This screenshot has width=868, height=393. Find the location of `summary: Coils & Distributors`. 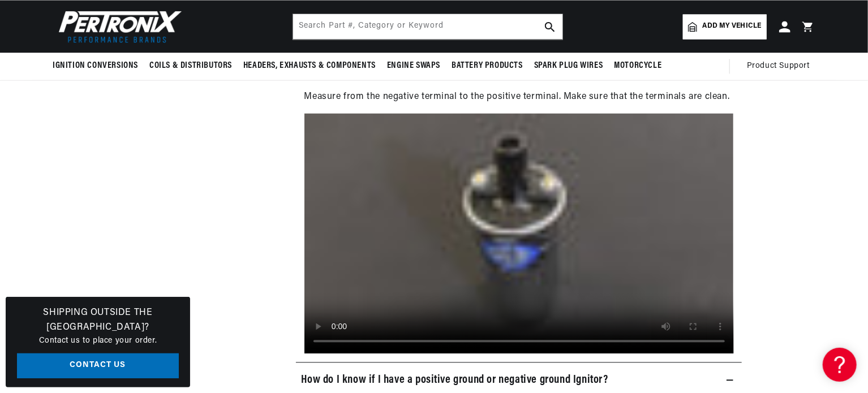

summary: Coils & Distributors is located at coordinates (191, 66).